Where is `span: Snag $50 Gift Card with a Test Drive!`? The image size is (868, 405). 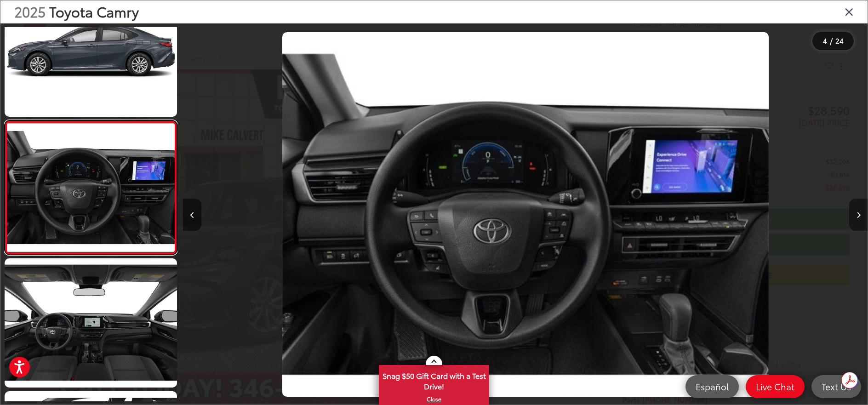 span: Snag $50 Gift Card with a Test Drive! is located at coordinates (434, 380).